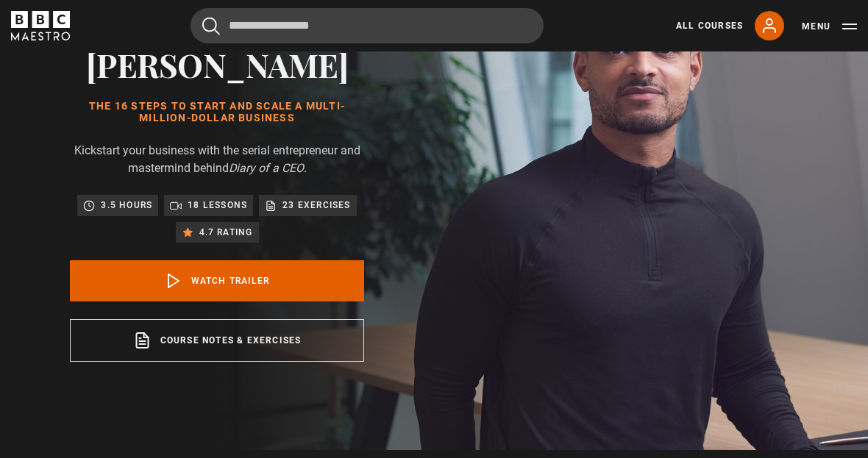 The image size is (868, 458). I want to click on a: Watch Trailer, so click(217, 282).